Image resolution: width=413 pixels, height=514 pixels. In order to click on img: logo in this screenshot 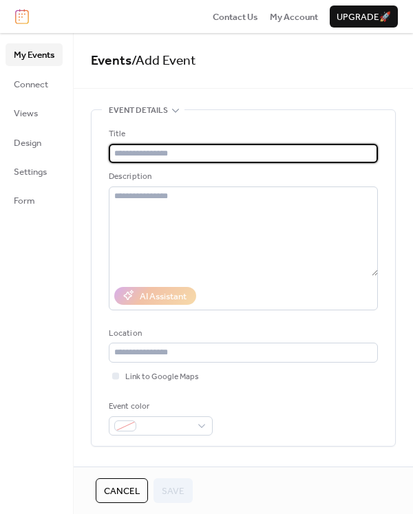, I will do `click(22, 17)`.